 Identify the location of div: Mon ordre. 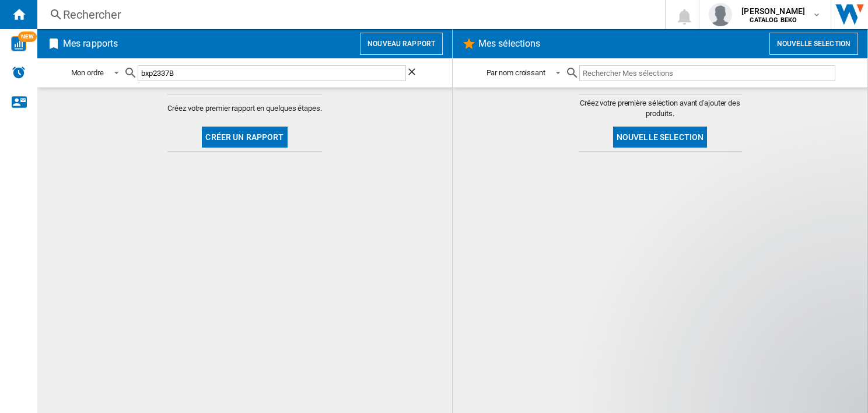
(87, 72).